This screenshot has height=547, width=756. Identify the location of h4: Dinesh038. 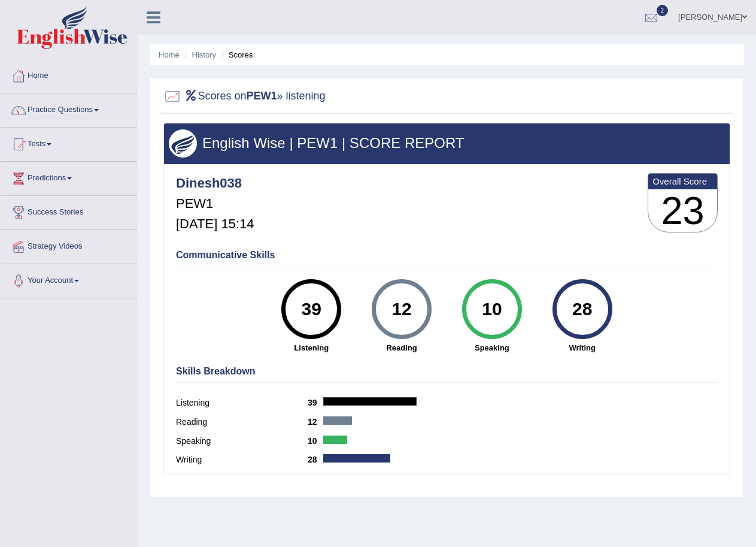
(215, 183).